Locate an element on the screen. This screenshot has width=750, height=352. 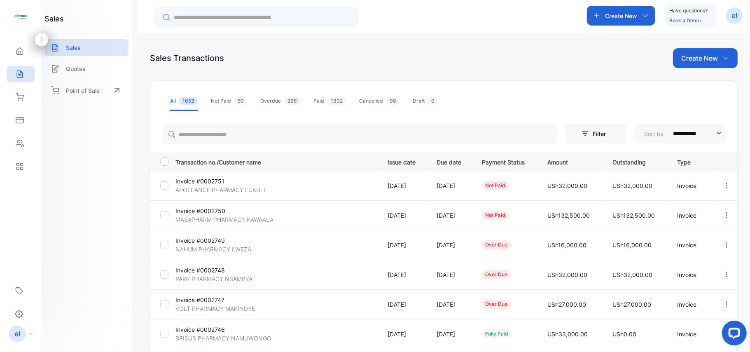
p: Invoice #0002747 is located at coordinates (209, 299).